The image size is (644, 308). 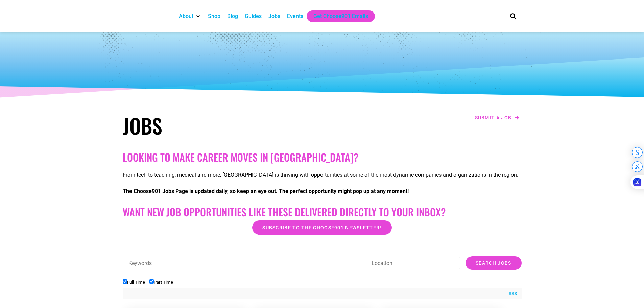 What do you see at coordinates (513, 16) in the screenshot?
I see `div: Search` at bounding box center [513, 16].